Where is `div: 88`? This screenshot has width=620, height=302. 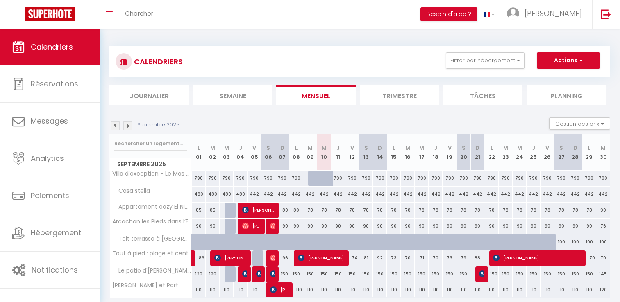
div: 88 is located at coordinates (477, 258).